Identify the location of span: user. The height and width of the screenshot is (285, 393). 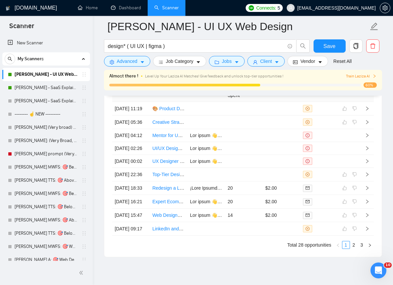
(291, 8).